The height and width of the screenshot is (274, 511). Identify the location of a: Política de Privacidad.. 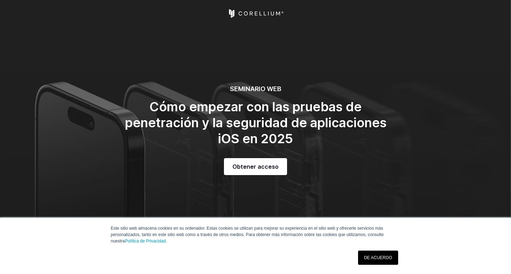
(146, 241).